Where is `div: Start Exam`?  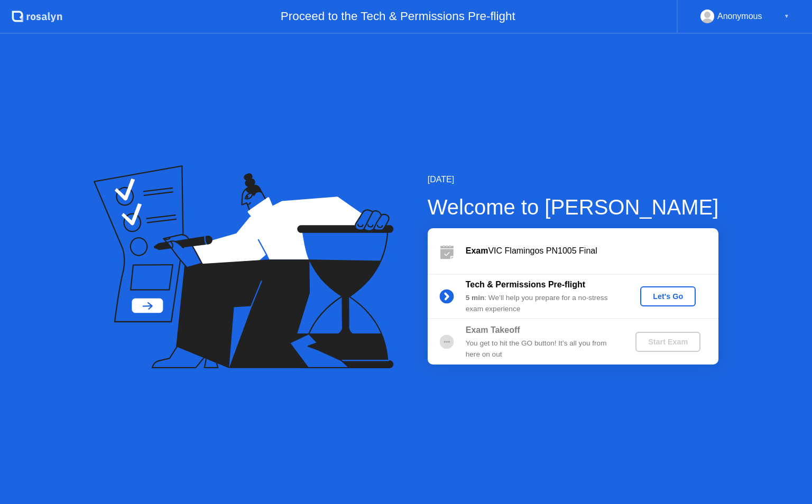
div: Start Exam is located at coordinates (668, 342).